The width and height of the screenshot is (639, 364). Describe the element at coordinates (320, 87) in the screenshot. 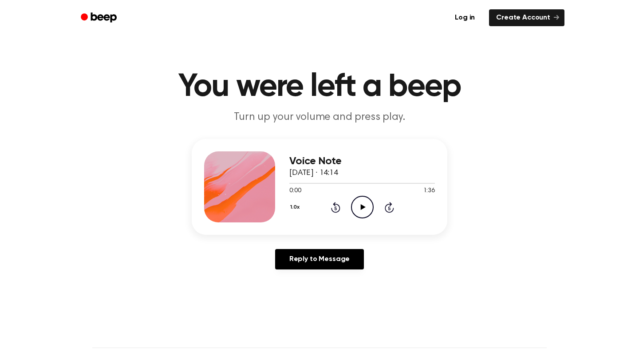

I see `h1: You were left a beep` at that location.